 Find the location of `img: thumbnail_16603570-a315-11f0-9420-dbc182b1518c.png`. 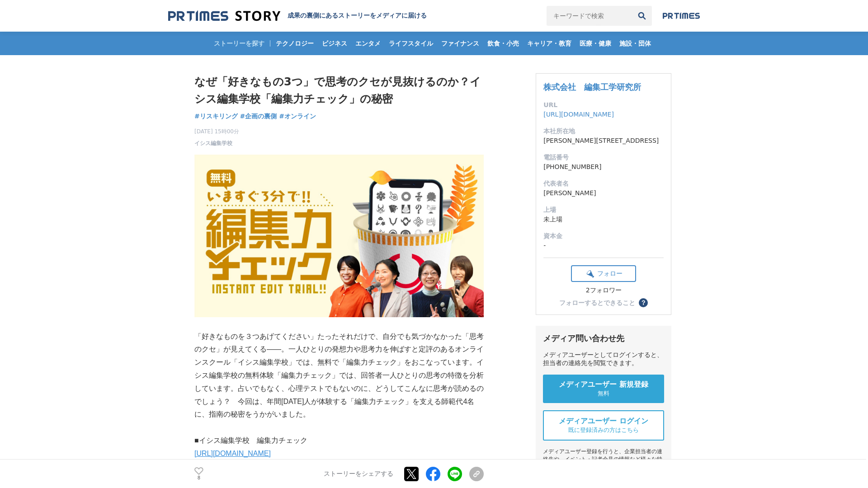

img: thumbnail_16603570-a315-11f0-9420-dbc182b1518c.png is located at coordinates (339, 236).